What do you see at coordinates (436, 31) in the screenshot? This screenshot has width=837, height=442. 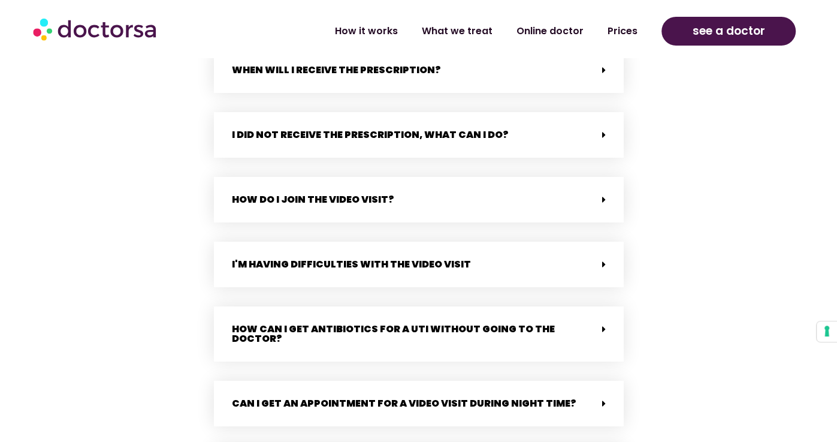 I see `nav: Menu` at bounding box center [436, 31].